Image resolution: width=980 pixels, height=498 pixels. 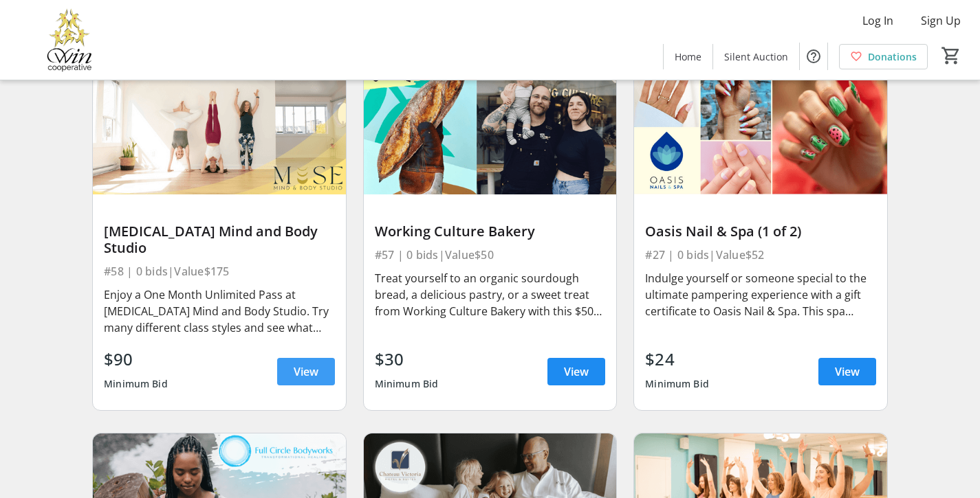 I want to click on button: Sign Up, so click(x=941, y=20).